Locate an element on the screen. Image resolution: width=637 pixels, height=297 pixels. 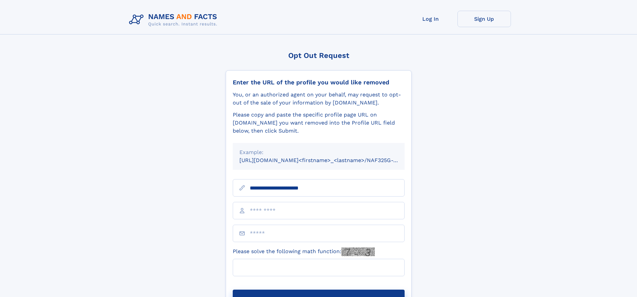
label: Please solve the following math function: is located at coordinates (304, 251).